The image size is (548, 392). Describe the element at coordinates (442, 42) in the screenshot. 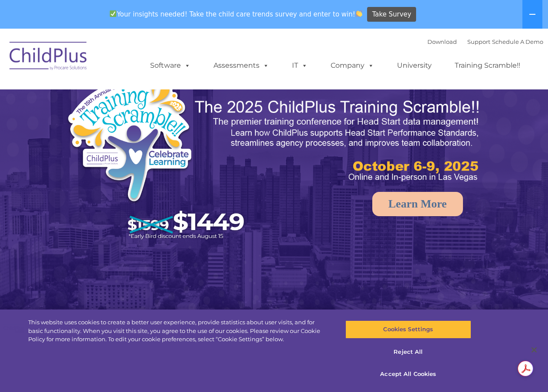

I see `a: Download` at that location.